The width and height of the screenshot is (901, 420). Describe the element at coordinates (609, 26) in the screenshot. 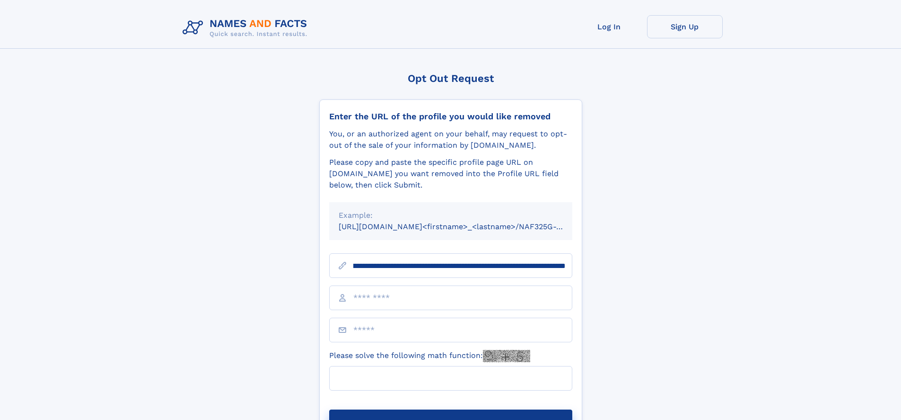

I see `a: Log In` at that location.